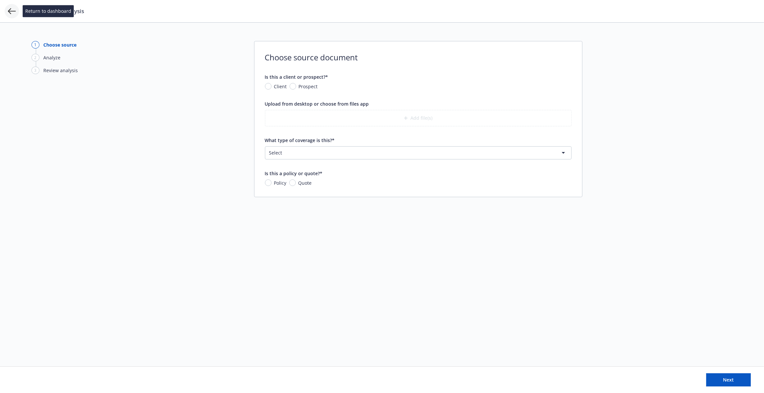  What do you see at coordinates (729, 380) in the screenshot?
I see `span: Next` at bounding box center [729, 380].